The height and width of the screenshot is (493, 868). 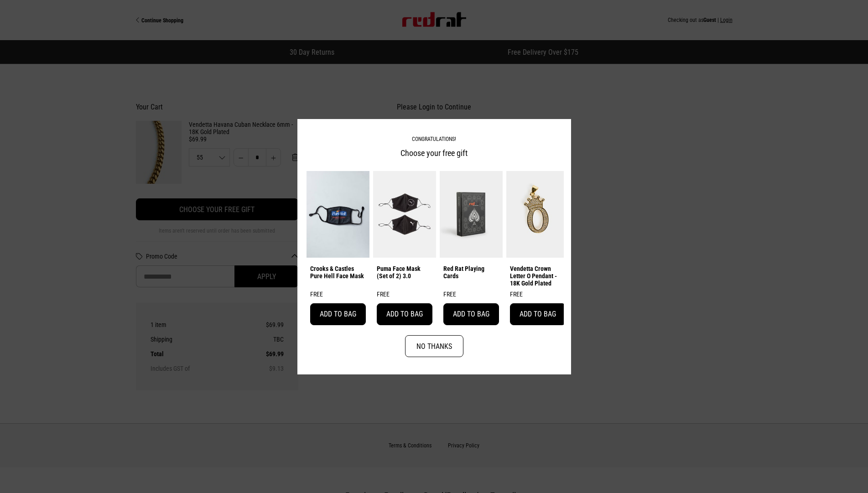 What do you see at coordinates (405, 214) in the screenshot?
I see `img: Puma Face Mask (Set of 2) 3.0` at bounding box center [405, 214].